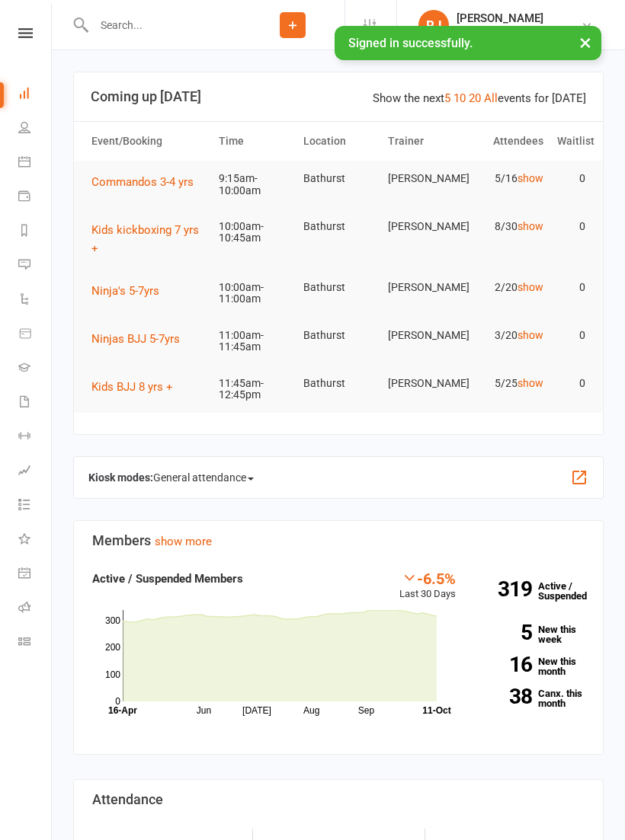 This screenshot has width=625, height=840. I want to click on button: Ninjas BJJ 5-7yrs, so click(141, 339).